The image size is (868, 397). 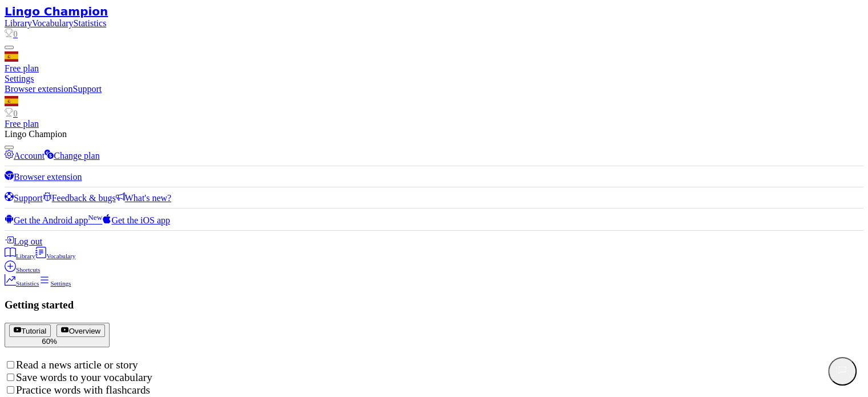 I want to click on button: Tutorial, so click(x=30, y=331).